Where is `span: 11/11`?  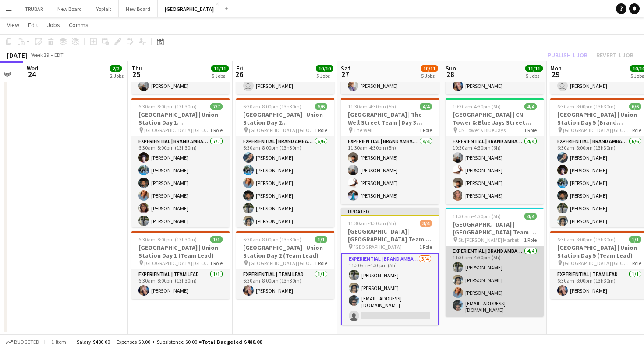 span: 11/11 is located at coordinates (220, 68).